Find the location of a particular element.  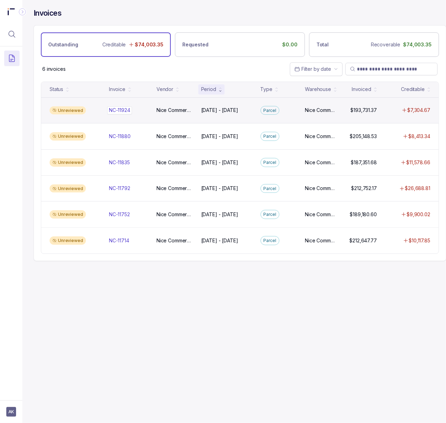

p: $8,413.34 is located at coordinates (419, 136).